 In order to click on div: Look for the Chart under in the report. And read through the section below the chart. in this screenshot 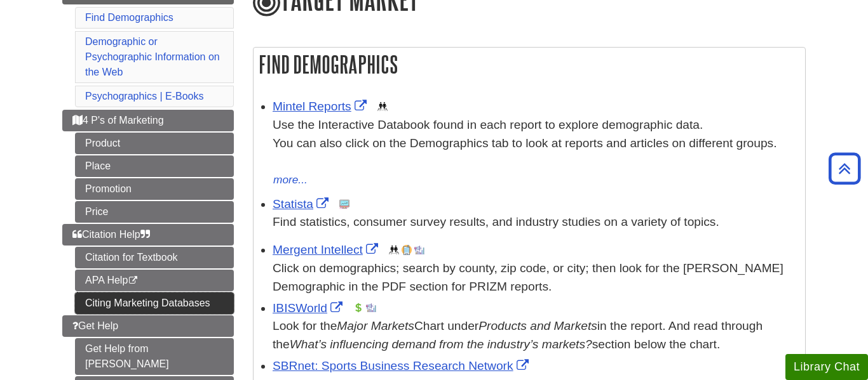, I will do `click(536, 335)`.